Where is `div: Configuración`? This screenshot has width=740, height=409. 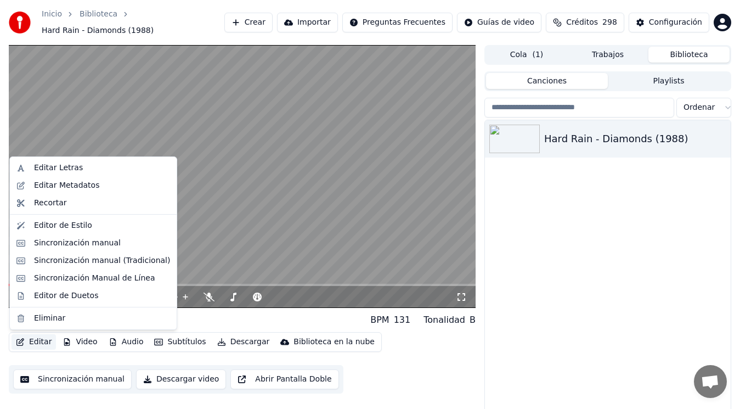
div: Configuración is located at coordinates (675, 22).